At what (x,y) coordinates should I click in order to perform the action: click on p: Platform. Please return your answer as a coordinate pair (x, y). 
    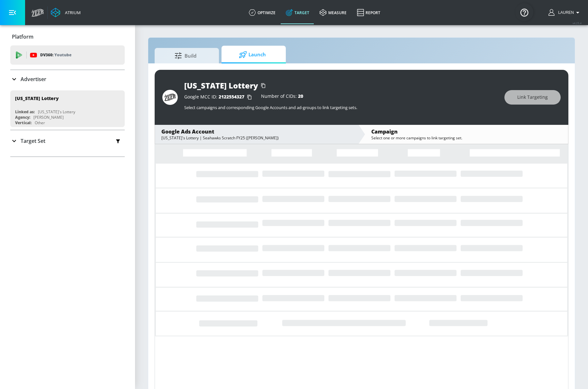
    Looking at the image, I should click on (23, 36).